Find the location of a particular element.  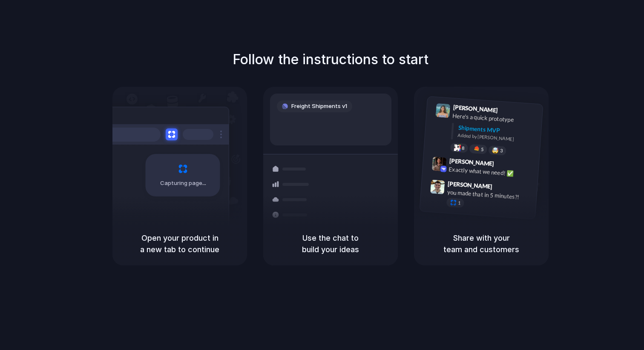

div: Here's a quick prototype is located at coordinates (495, 119).